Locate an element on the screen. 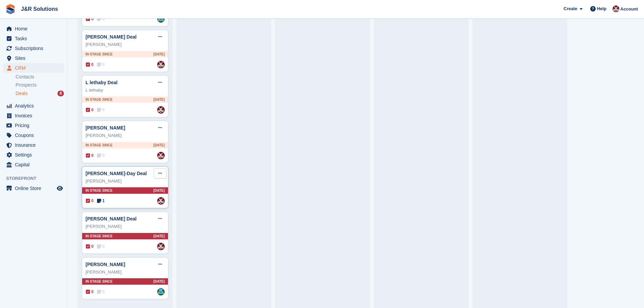 This screenshot has width=644, height=308. span: Create is located at coordinates (571, 9).